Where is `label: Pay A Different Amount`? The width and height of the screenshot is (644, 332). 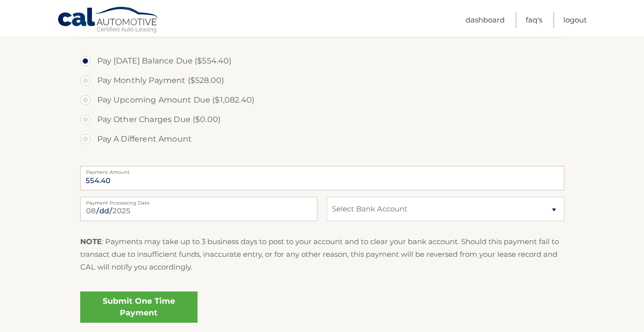 label: Pay A Different Amount is located at coordinates (322, 139).